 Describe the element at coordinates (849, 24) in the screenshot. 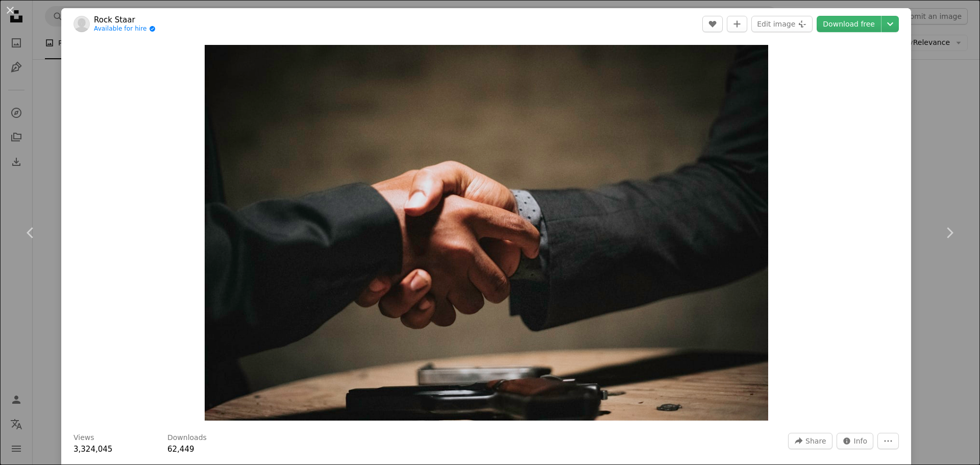

I see `a: Download free` at that location.